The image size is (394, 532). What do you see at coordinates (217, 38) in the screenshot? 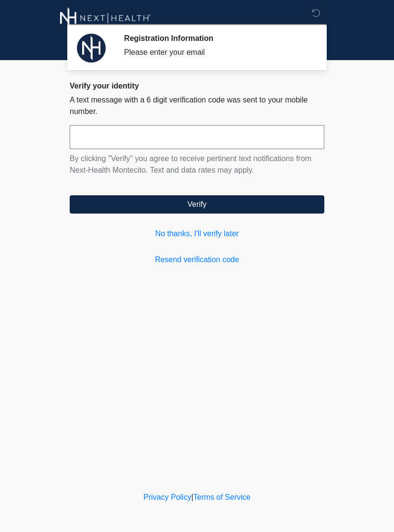
I see `h2: Registration Information` at bounding box center [217, 38].